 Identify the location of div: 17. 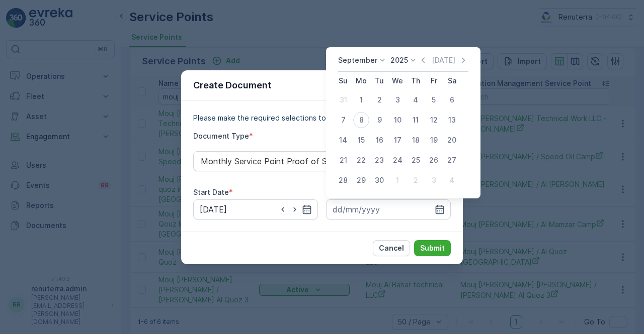
(398, 140).